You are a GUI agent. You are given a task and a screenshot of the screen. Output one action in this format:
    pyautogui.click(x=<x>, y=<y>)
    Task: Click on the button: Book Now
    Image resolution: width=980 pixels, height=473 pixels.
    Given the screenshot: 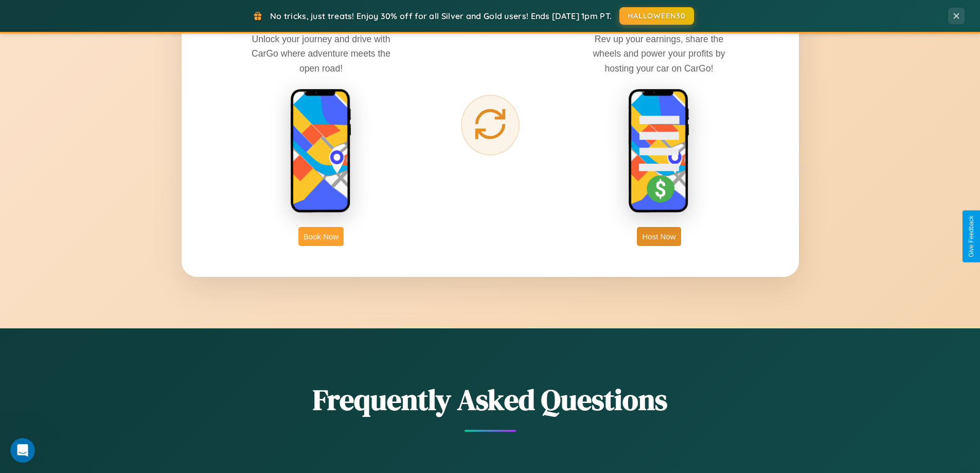 What is the action you would take?
    pyautogui.click(x=321, y=236)
    